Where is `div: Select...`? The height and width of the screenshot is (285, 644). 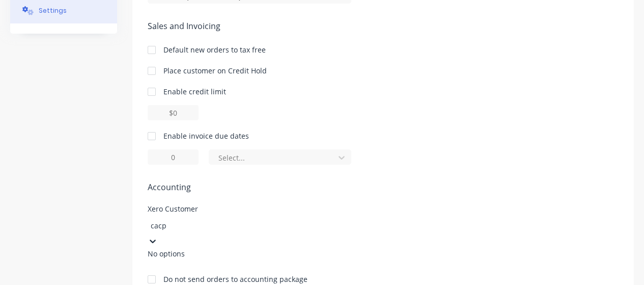
div: Select... is located at coordinates (273, 158).